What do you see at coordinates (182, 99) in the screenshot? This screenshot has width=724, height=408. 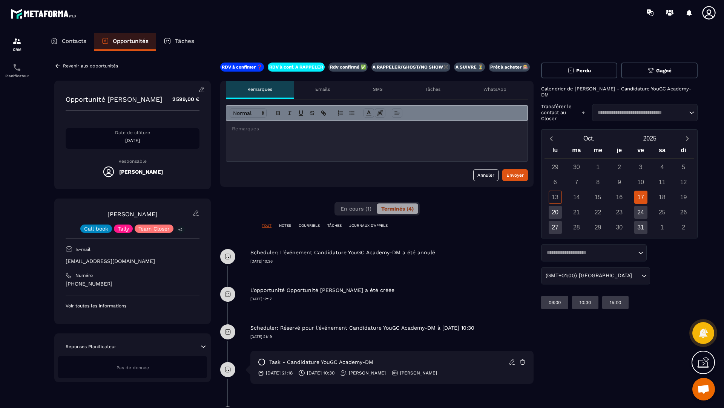 I see `p: 2 599,00 €` at bounding box center [182, 99].